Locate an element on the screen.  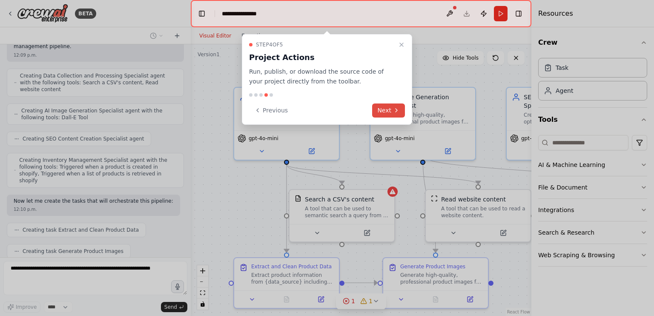
h3: Project Actions is located at coordinates (322, 57).